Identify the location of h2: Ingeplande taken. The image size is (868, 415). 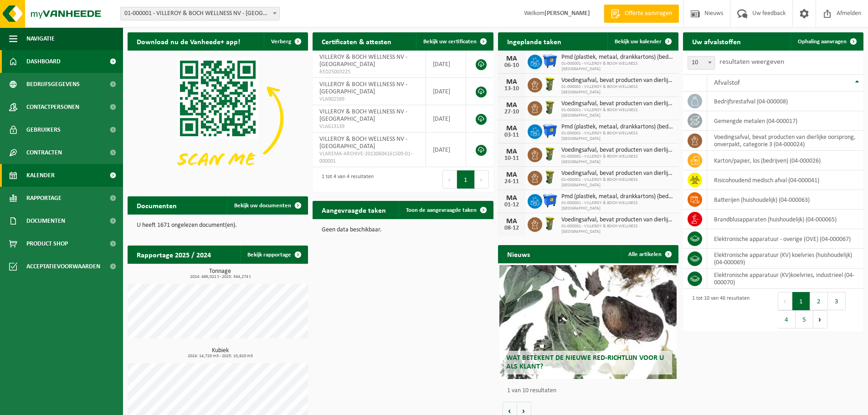
(534, 41).